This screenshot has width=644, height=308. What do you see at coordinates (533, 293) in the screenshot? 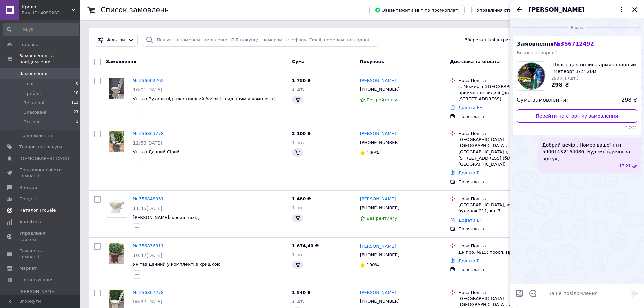
I see `button: Відкрити шаблони відповідей` at bounding box center [533, 293].